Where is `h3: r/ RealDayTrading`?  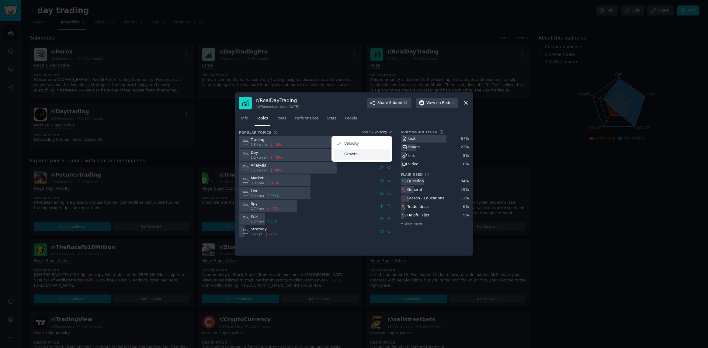
h3: r/ RealDayTrading is located at coordinates (278, 100).